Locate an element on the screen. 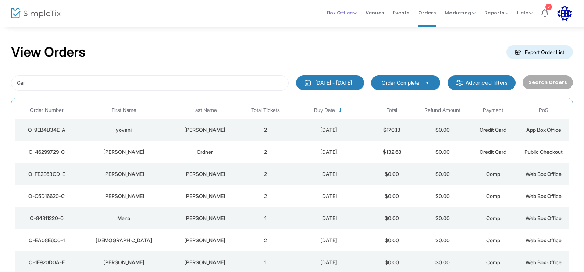  div: O-EA08E6C0-1 is located at coordinates (47, 240).